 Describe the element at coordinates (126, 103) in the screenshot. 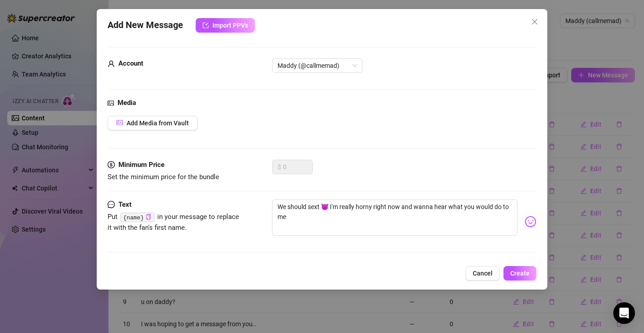

I see `strong: Media` at that location.